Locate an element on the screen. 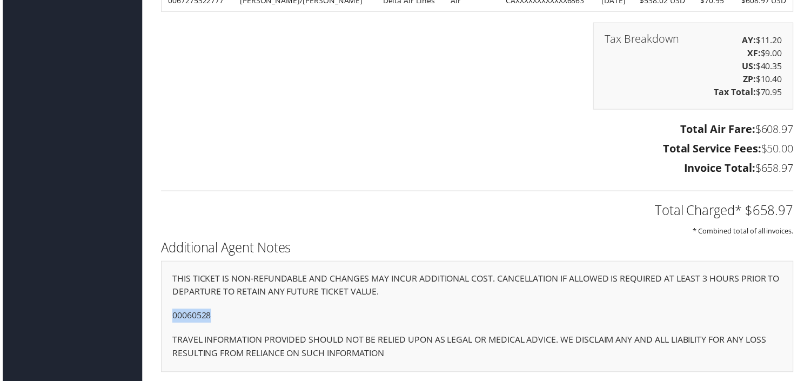 This screenshot has height=381, width=811. h3: $608.97 is located at coordinates (478, 130).